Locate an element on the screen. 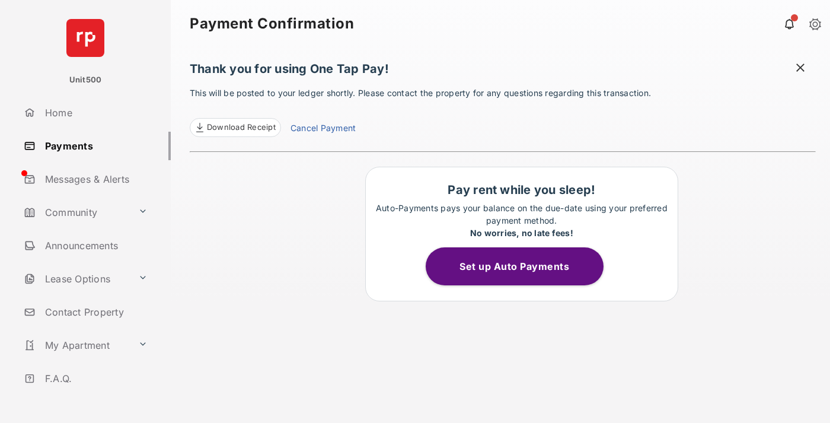 Image resolution: width=830 pixels, height=423 pixels. a: Messages & Alerts is located at coordinates (95, 179).